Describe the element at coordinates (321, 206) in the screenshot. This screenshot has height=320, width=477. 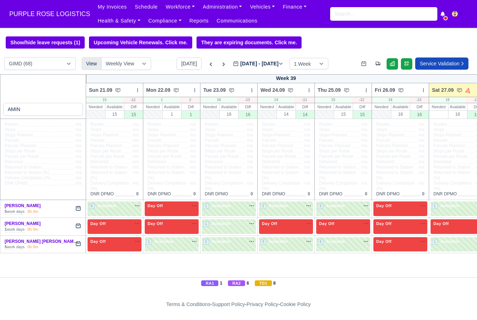
I see `span: 3` at that location.